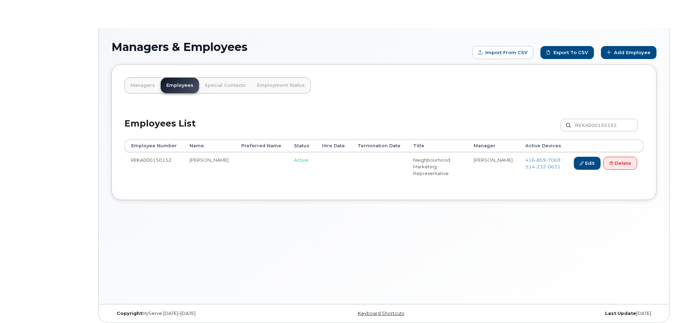 The height and width of the screenshot is (323, 673). Describe the element at coordinates (333, 146) in the screenshot. I see `th: Hire Date` at that location.